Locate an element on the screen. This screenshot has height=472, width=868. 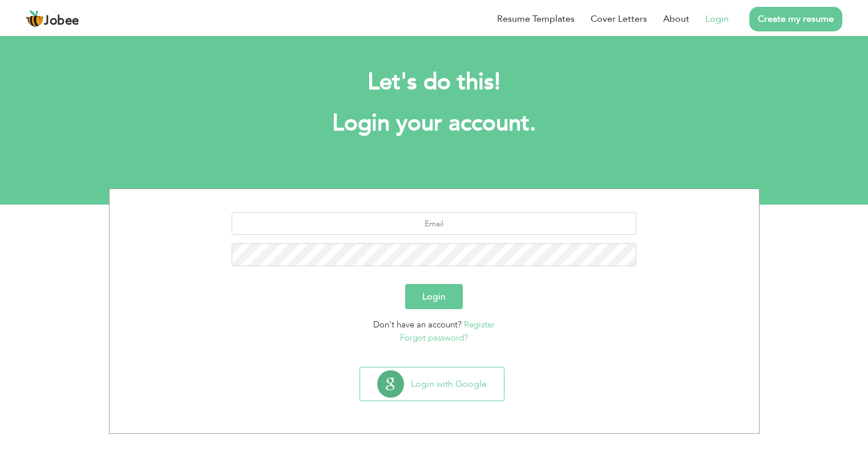
a: Cover Letters is located at coordinates (619, 19).